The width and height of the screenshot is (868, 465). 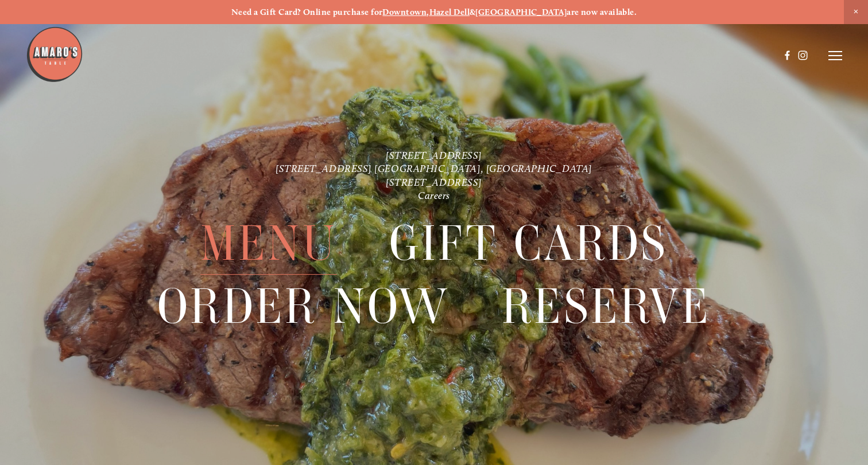 I want to click on a: Reserve, so click(x=606, y=306).